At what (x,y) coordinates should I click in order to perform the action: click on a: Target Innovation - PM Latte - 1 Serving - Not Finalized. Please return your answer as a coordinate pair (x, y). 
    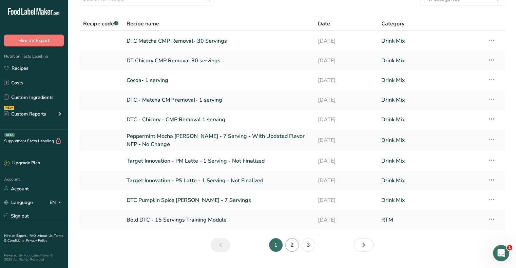
    Looking at the image, I should click on (218, 161).